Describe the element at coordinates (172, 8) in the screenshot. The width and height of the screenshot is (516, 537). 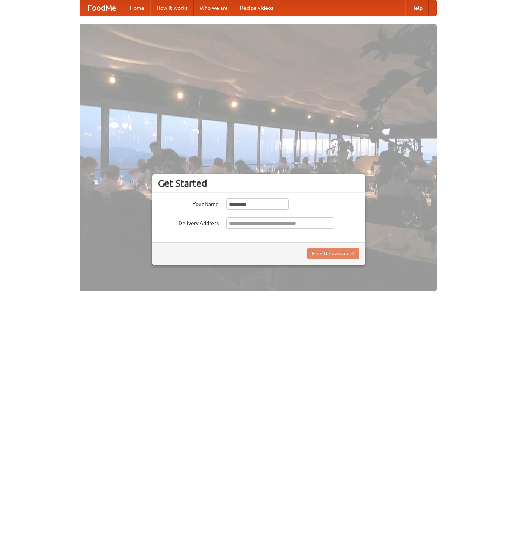
I see `a: How it works` at that location.